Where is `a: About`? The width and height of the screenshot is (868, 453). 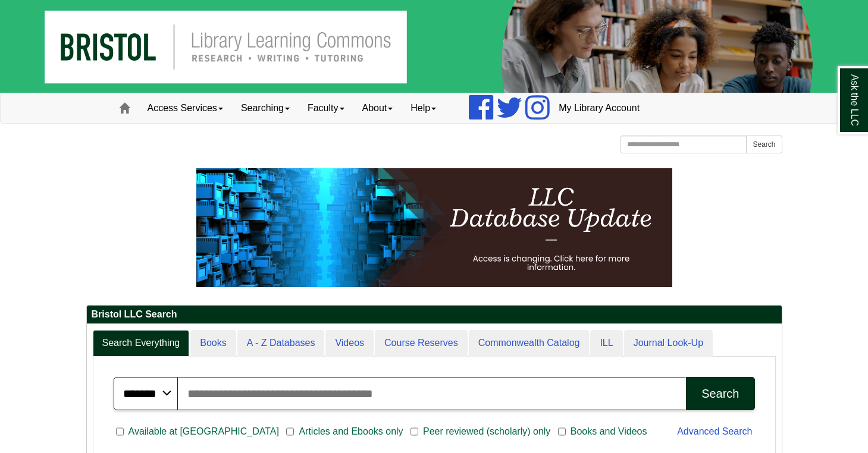
a: About is located at coordinates (378, 108).